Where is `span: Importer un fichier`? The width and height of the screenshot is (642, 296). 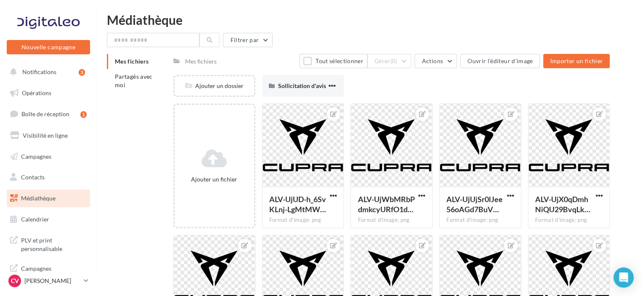
span: Importer un fichier is located at coordinates (576, 61).